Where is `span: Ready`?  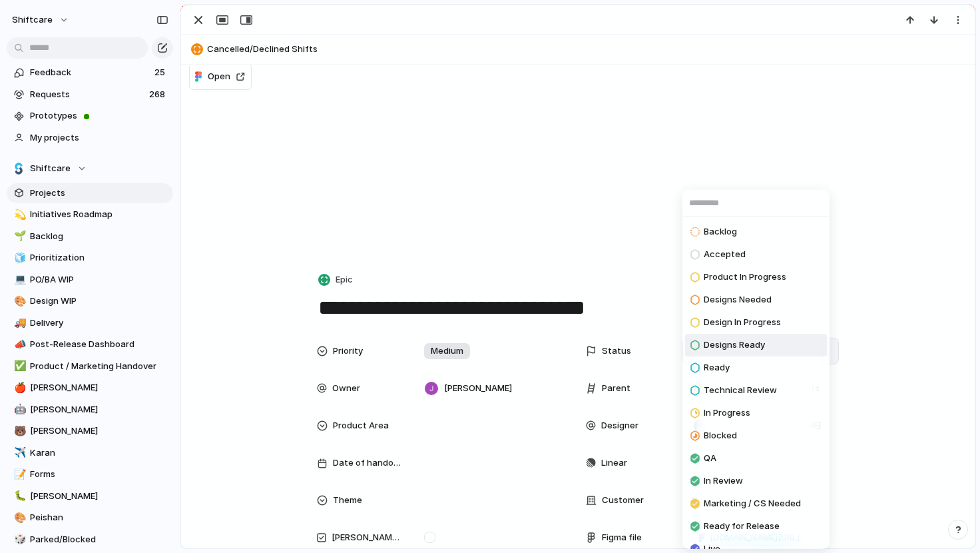 span: Ready is located at coordinates (716, 368).